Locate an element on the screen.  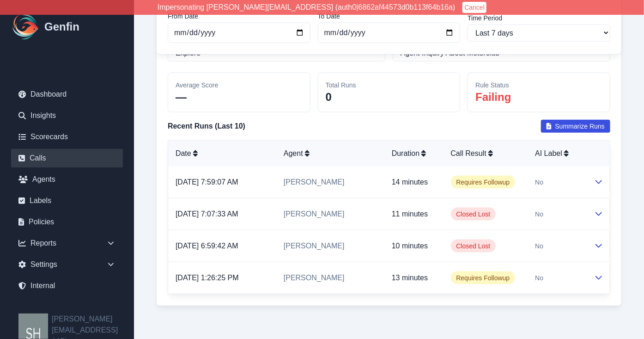
a: Calls is located at coordinates (67, 158).